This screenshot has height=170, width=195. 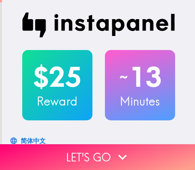 What do you see at coordinates (57, 77) in the screenshot?
I see `h2: $25` at bounding box center [57, 77].